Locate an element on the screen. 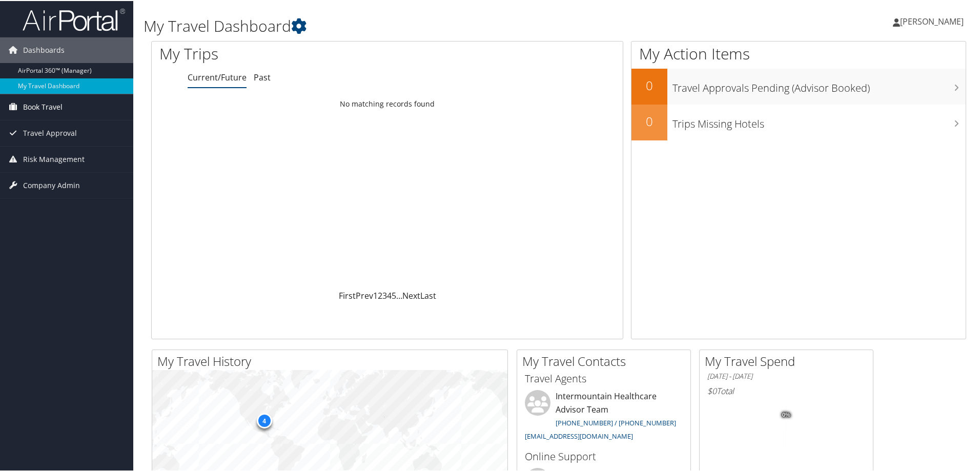 The height and width of the screenshot is (471, 980). td: No matching records found is located at coordinates (387, 103).